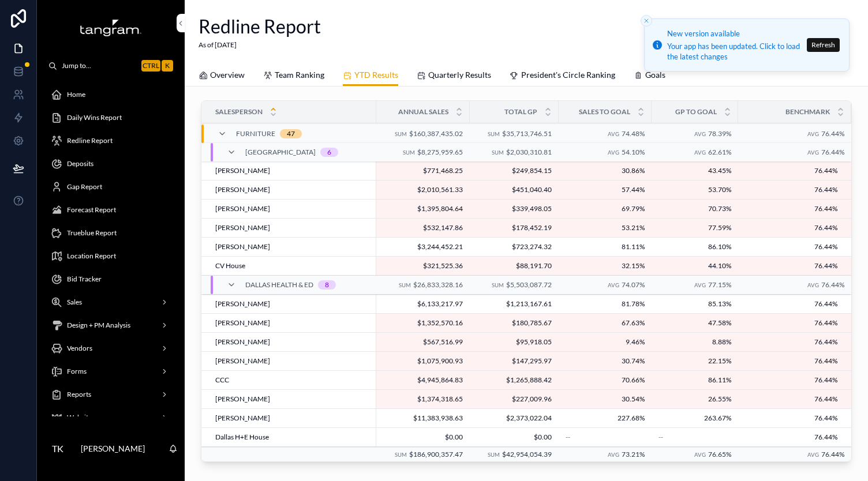 This screenshot has height=481, width=868. Describe the element at coordinates (605, 342) in the screenshot. I see `span: 9.46%` at that location.